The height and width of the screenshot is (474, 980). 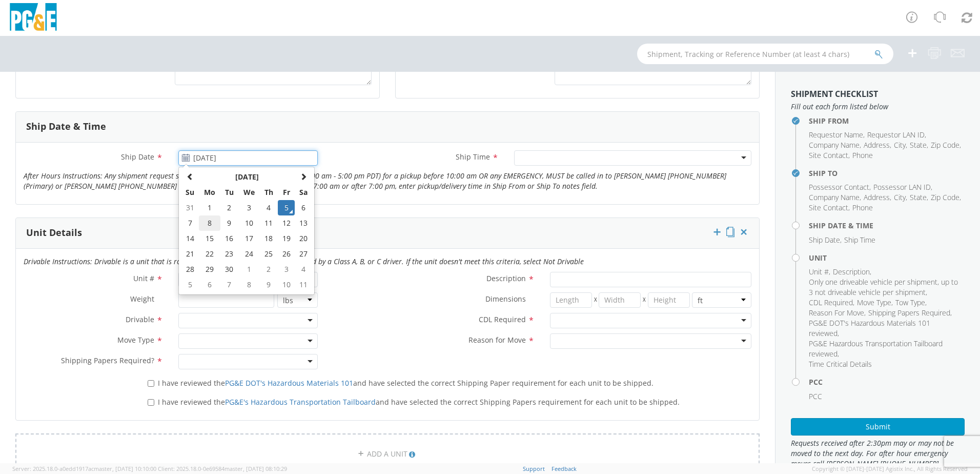 What do you see at coordinates (54, 233) in the screenshot?
I see `h3: Unit Details` at bounding box center [54, 233].